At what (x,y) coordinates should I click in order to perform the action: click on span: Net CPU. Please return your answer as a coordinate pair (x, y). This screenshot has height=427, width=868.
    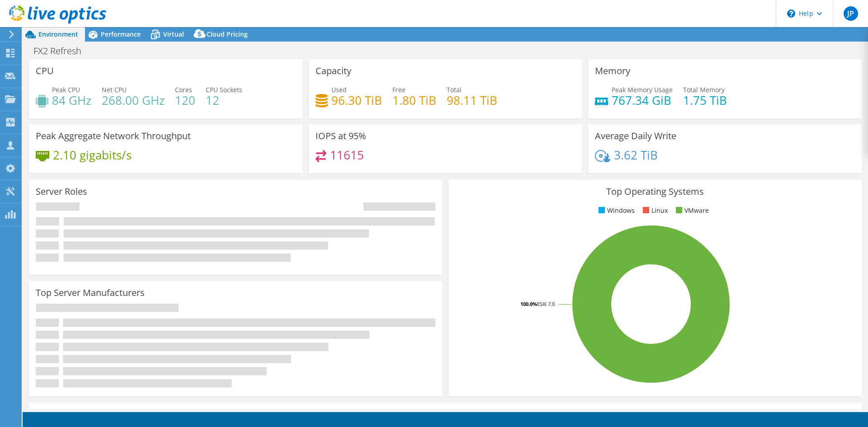
    Looking at the image, I should click on (114, 90).